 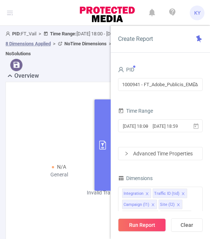 What do you see at coordinates (137, 205) in the screenshot?
I see `div: Campaign (l1)` at bounding box center [137, 205].